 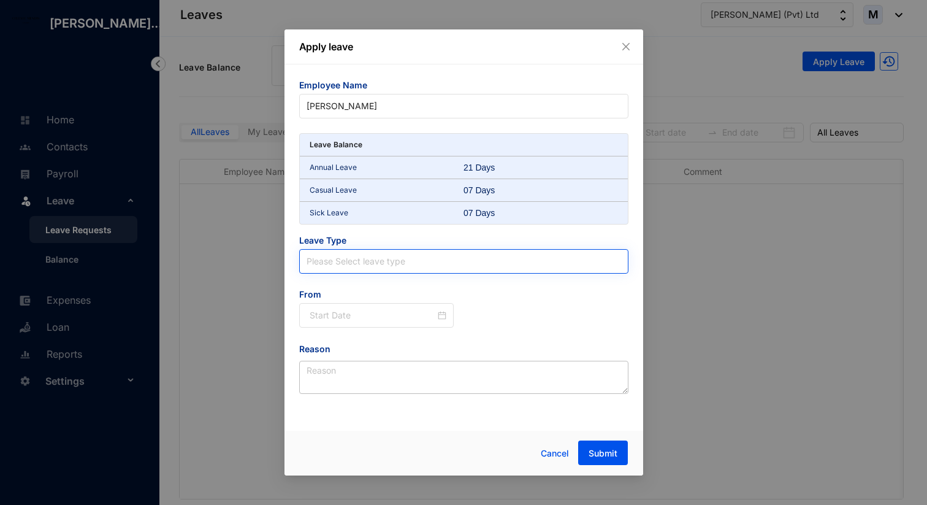 I want to click on span: Leave Type, so click(x=464, y=242).